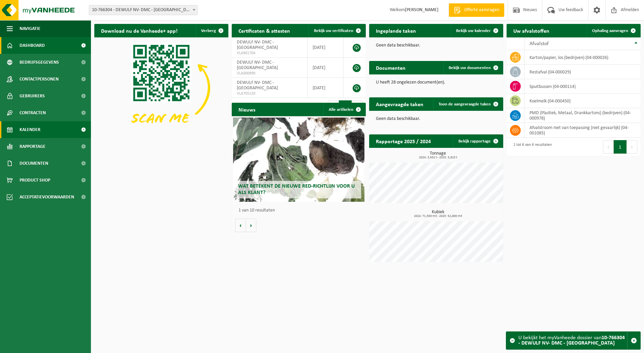 The height and width of the screenshot is (353, 644). I want to click on a: Wat betekent de nieuwe RED-richtlijn voor u als klant?, so click(299, 160).